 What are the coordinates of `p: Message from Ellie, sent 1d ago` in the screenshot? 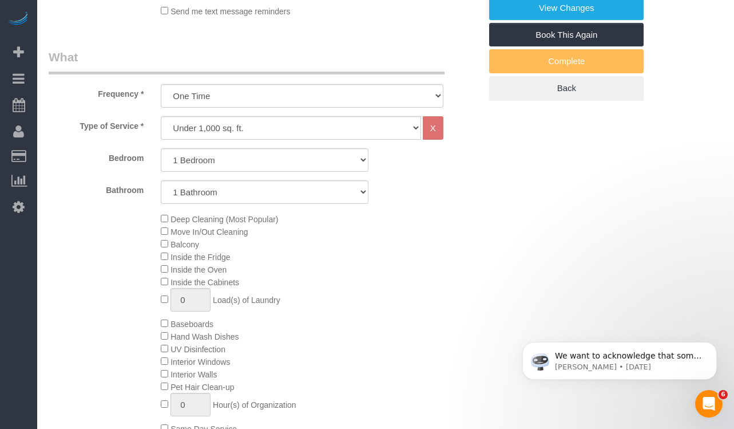 It's located at (124, 49).